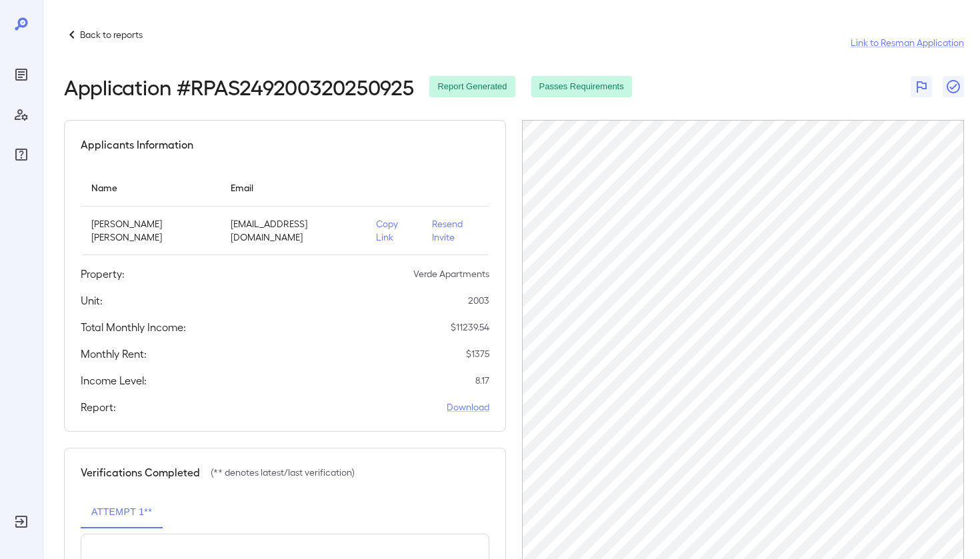 Image resolution: width=980 pixels, height=559 pixels. What do you see at coordinates (114, 380) in the screenshot?
I see `h5: Income Level:` at bounding box center [114, 380].